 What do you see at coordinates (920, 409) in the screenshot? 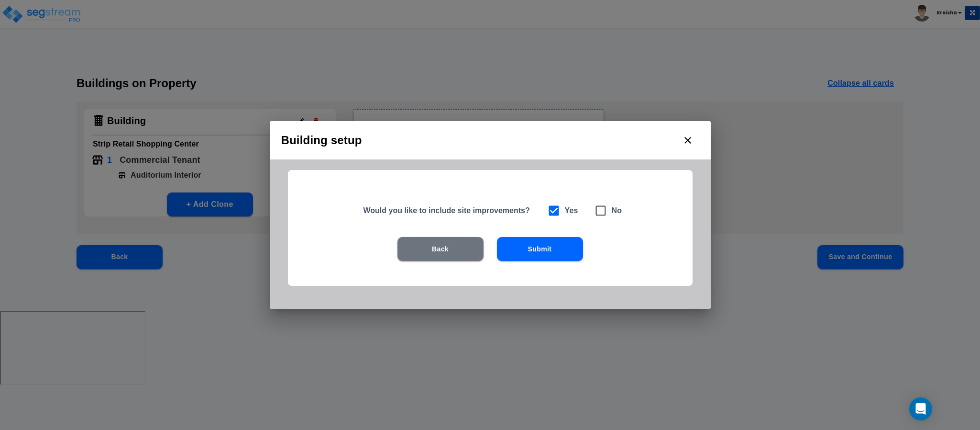
I see `div: Open Intercom Messenger` at bounding box center [920, 409].